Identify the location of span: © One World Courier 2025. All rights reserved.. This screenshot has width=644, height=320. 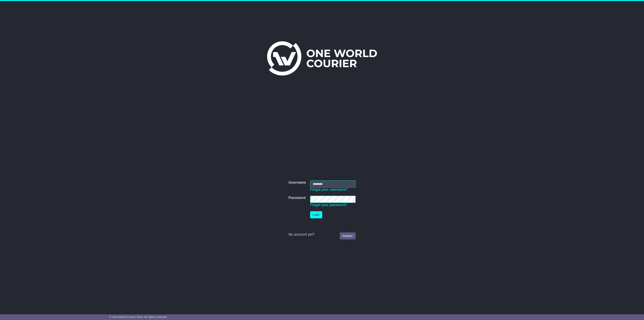
(138, 317).